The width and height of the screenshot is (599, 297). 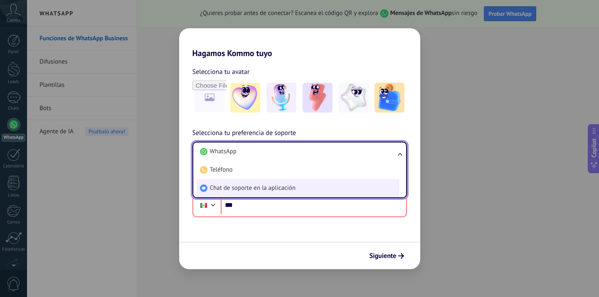 What do you see at coordinates (253, 188) in the screenshot?
I see `span: Chat de soporte en la aplicación` at bounding box center [253, 188].